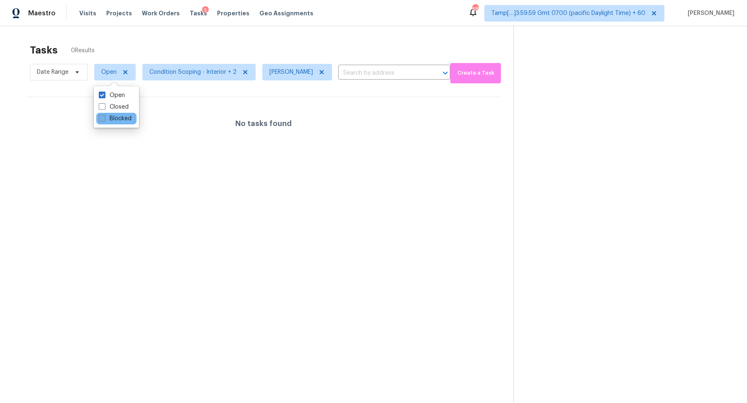  What do you see at coordinates (109, 72) in the screenshot?
I see `span: Open` at bounding box center [109, 72].